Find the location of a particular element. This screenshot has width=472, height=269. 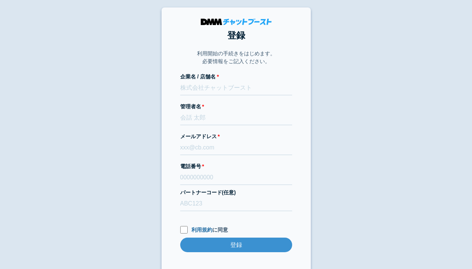

input: ABC123 is located at coordinates (236, 203).